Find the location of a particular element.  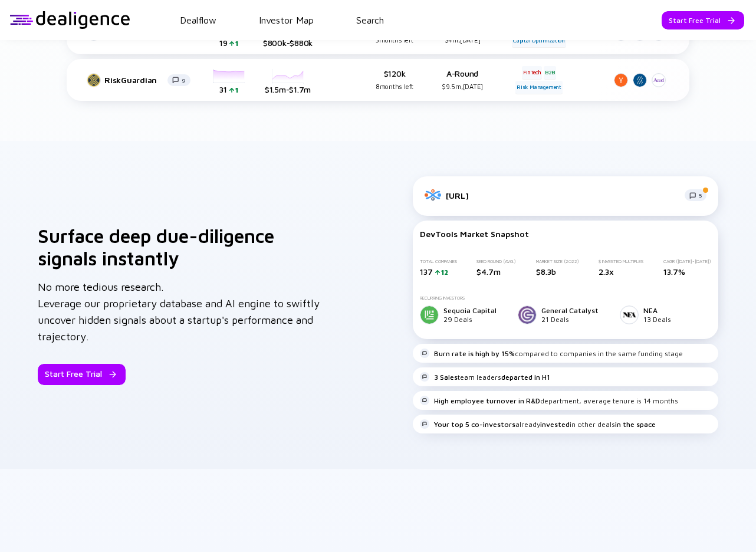

div: Sequoia Capital is located at coordinates (470, 310).